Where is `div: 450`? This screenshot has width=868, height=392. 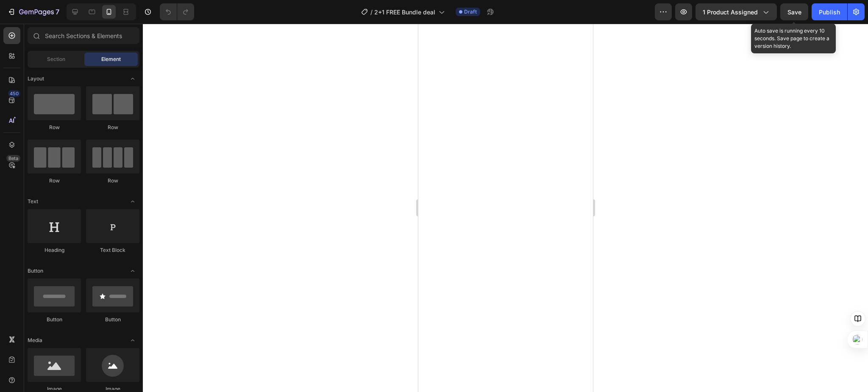
div: 450 is located at coordinates (14, 93).